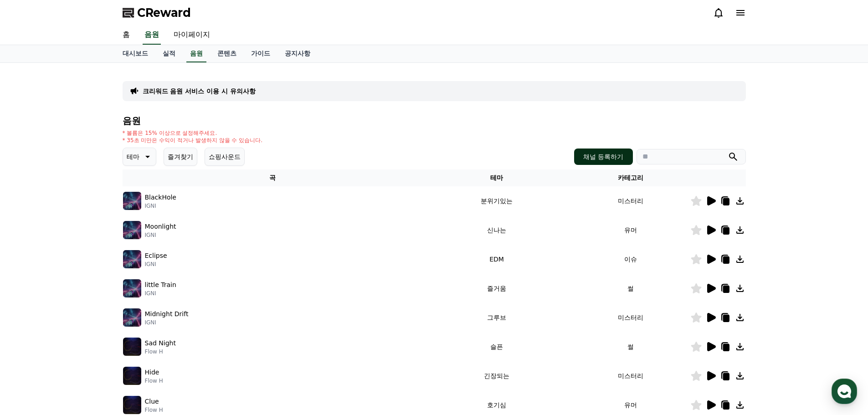 The image size is (868, 415). What do you see at coordinates (630, 178) in the screenshot?
I see `th: 카테고리` at bounding box center [630, 178].